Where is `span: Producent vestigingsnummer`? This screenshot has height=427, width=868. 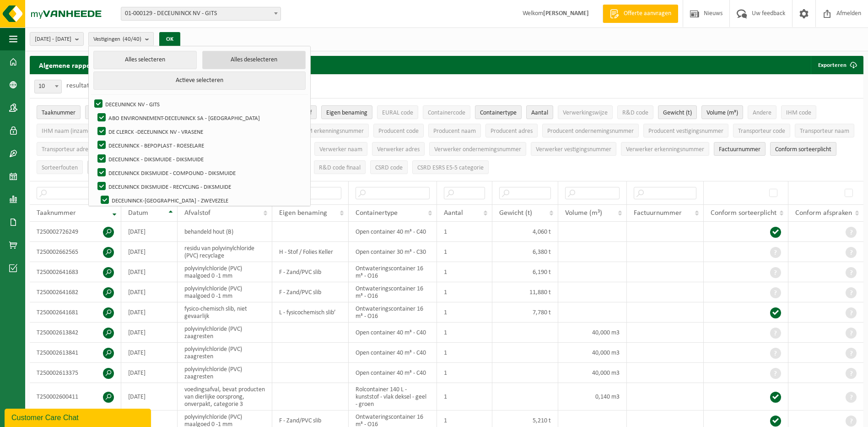
span: Producent vestigingsnummer is located at coordinates (686, 131).